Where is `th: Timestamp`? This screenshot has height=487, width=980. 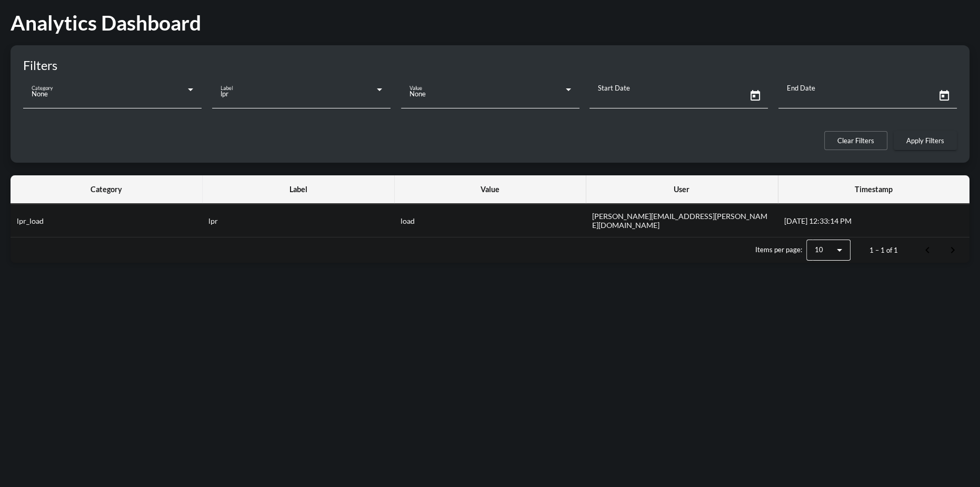 th: Timestamp is located at coordinates (874, 190).